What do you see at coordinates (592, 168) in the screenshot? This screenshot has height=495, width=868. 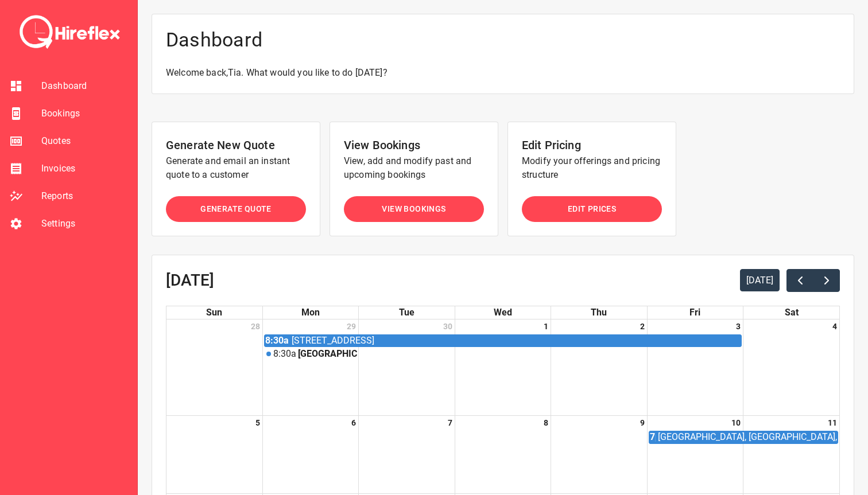 I see `p: Modify your offerings and pricing structure` at bounding box center [592, 168].